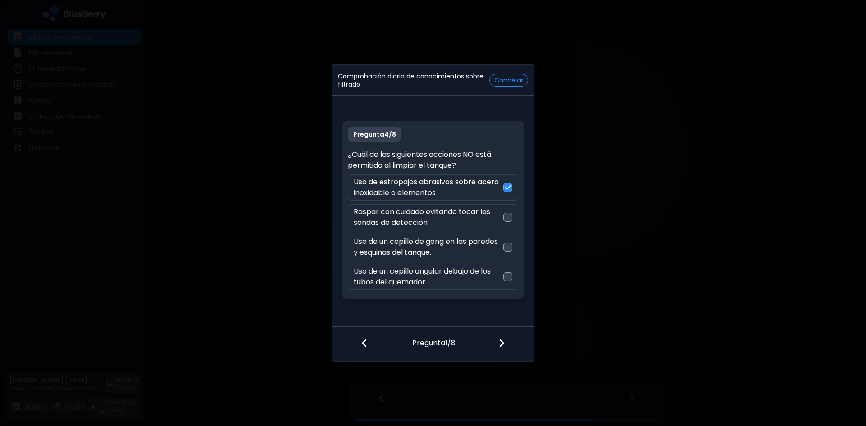 The width and height of the screenshot is (866, 426). What do you see at coordinates (426, 247) in the screenshot?
I see `font: Uso de un cepillo de gong en las paredes y esquinas del tanque.` at bounding box center [426, 247].